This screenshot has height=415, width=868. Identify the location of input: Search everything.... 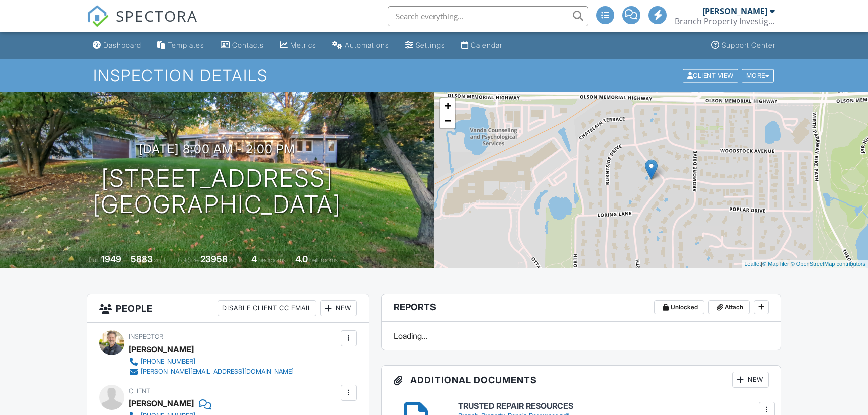
(488, 16).